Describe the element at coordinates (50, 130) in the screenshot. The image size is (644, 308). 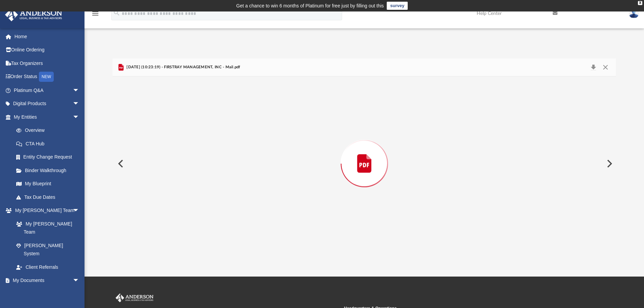
I see `a: Overview` at that location.